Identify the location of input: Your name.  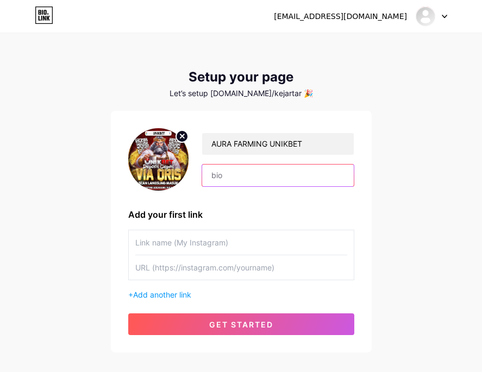
(277, 144).